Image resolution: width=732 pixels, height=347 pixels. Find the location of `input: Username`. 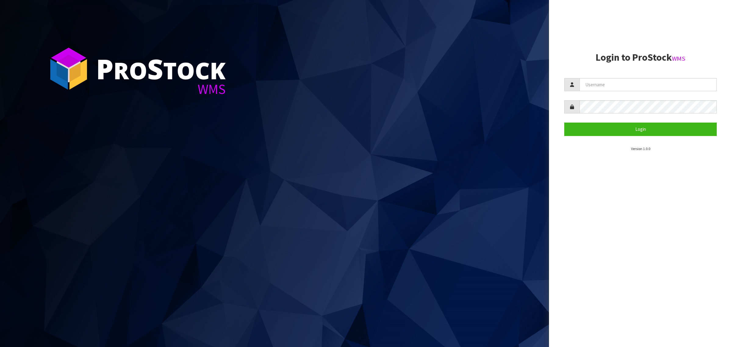

input: Username is located at coordinates (648, 85).